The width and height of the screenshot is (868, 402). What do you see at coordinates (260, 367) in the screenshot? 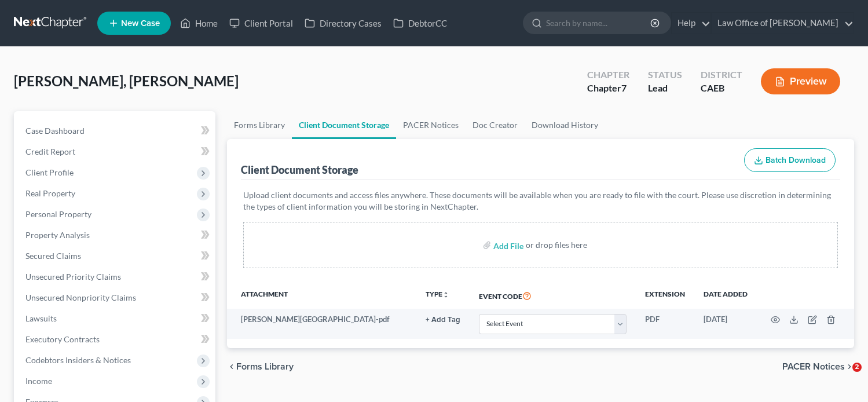
I see `button: chevron_left Forms Library` at bounding box center [260, 367].